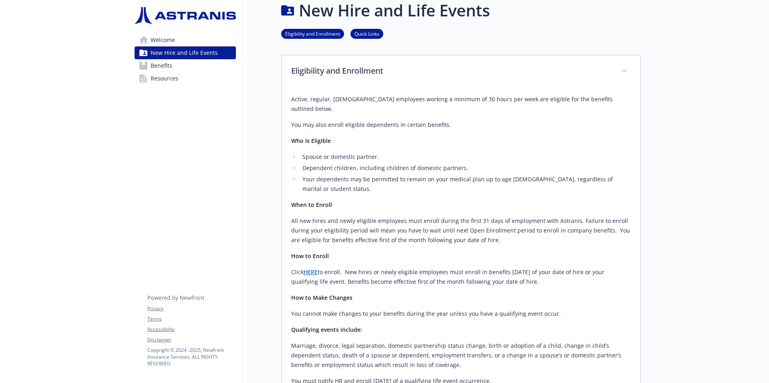 The height and width of the screenshot is (383, 769). Describe the element at coordinates (185, 66) in the screenshot. I see `a: Benefits` at that location.